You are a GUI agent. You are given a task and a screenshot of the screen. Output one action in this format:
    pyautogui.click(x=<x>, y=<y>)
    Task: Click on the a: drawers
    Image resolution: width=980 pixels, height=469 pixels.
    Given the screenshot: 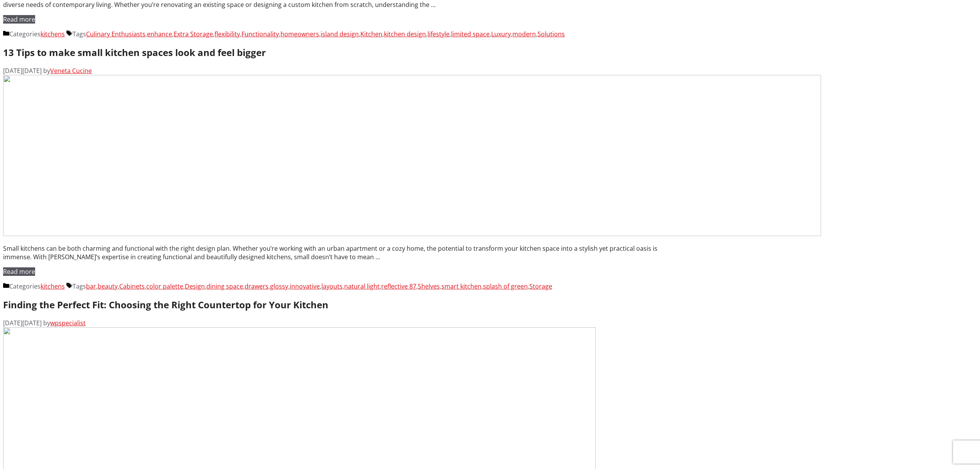 What is the action you would take?
    pyautogui.click(x=257, y=286)
    